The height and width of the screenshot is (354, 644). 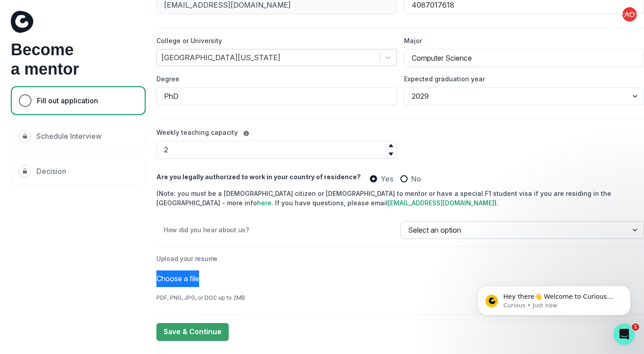 What do you see at coordinates (90, 34) in the screenshot?
I see `div: message notification from Curious, Just now. Hey there👋 Welcome to Curious Cardinals 🙌 Take a loo...` at bounding box center [90, 34].